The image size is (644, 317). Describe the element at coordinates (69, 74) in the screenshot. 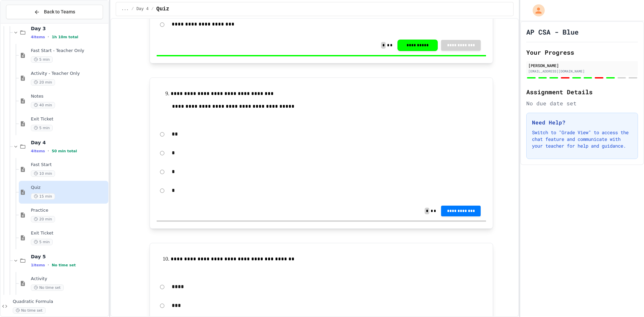

I see `span: Activity - Teacher Only` at that location.